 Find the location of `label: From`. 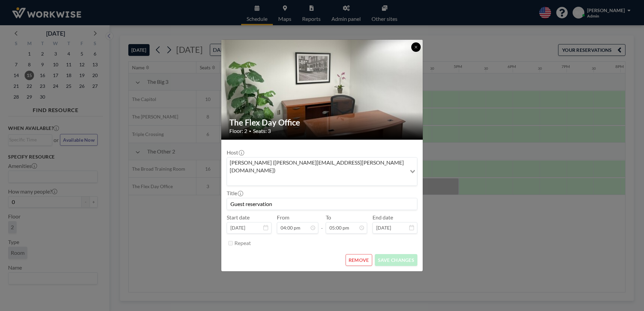

label: From is located at coordinates (283, 218).